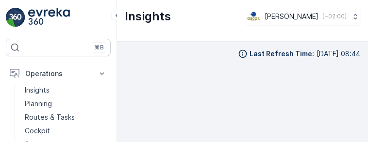  I want to click on p: Last Refresh Time :, so click(282, 54).